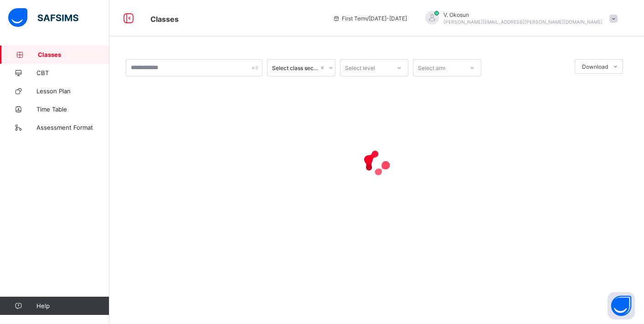 This screenshot has width=644, height=324. What do you see at coordinates (595, 67) in the screenshot?
I see `span: Download` at bounding box center [595, 67].